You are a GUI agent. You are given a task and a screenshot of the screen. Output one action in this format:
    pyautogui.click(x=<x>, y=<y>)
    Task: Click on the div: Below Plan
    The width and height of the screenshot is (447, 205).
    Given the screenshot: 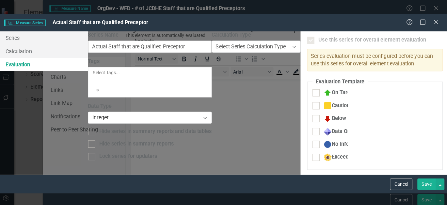 What is the action you would take?
    pyautogui.click(x=339, y=117)
    